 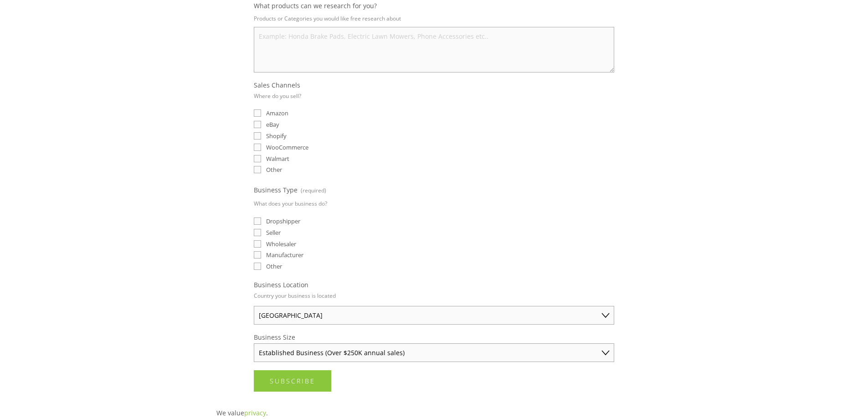 I want to click on span: (required), so click(x=314, y=190).